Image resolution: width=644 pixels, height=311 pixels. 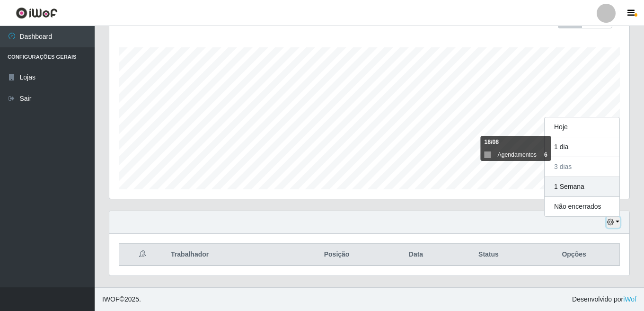 What do you see at coordinates (582, 186) in the screenshot?
I see `button: 1 Semana` at bounding box center [582, 186].